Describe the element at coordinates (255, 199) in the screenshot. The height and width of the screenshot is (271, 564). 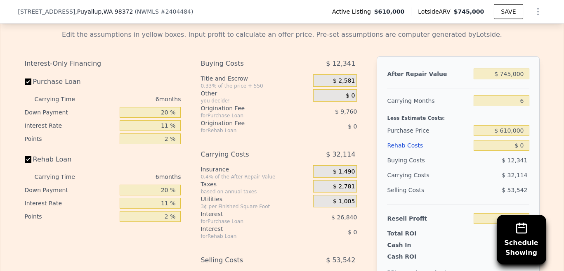
I see `div: Utilities` at that location.